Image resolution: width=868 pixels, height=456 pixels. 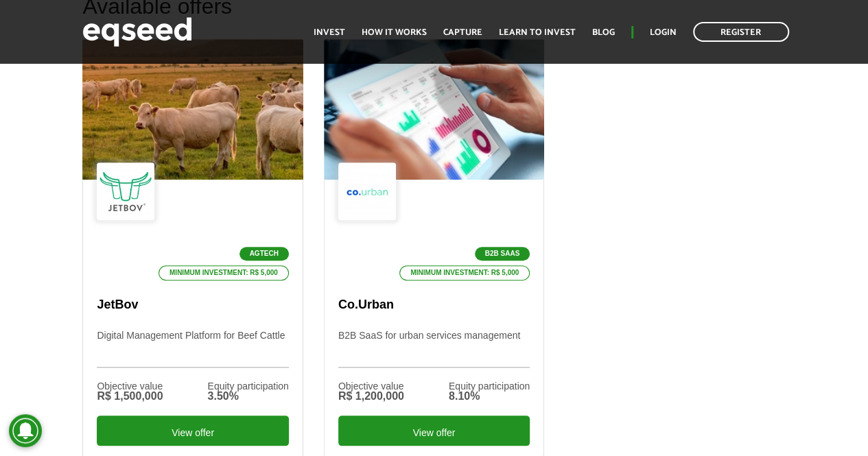 I want to click on a: Capture, so click(x=462, y=32).